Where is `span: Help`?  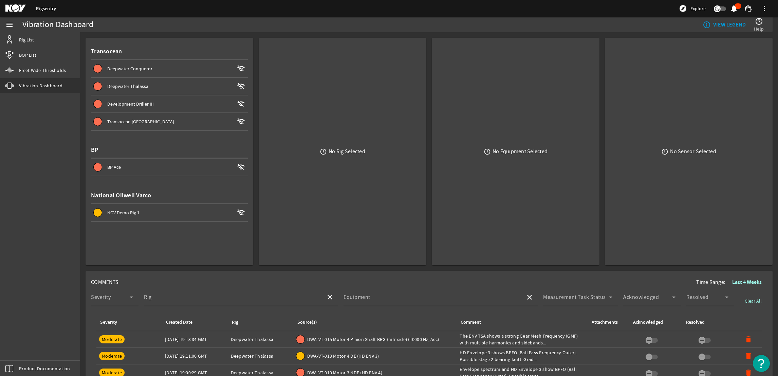
span: Help is located at coordinates (759, 29).